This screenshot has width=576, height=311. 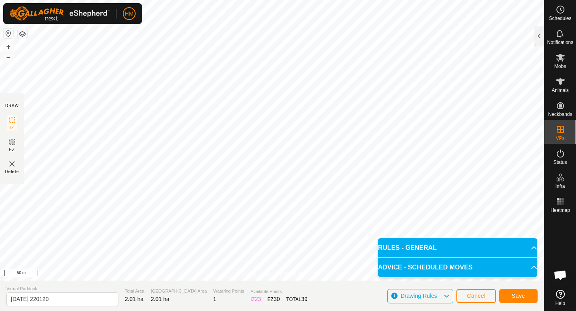 I want to click on span: ADVICE - SCHEDULED MOVES, so click(x=425, y=268).